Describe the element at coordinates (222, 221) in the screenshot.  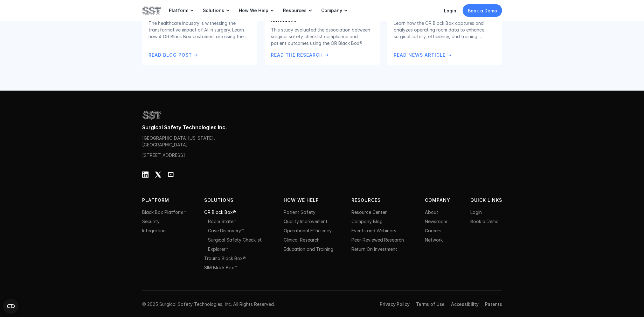
I see `a: Room State™` at that location.